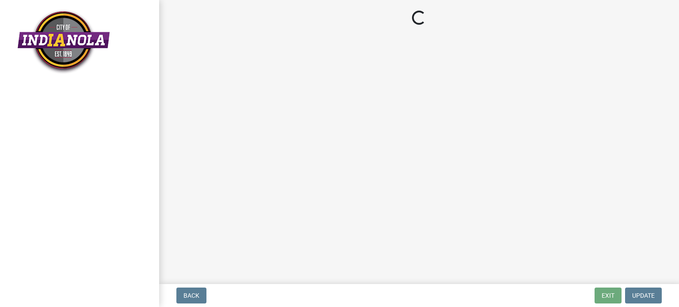 The height and width of the screenshot is (307, 679). Describe the element at coordinates (644, 296) in the screenshot. I see `button: Update` at that location.